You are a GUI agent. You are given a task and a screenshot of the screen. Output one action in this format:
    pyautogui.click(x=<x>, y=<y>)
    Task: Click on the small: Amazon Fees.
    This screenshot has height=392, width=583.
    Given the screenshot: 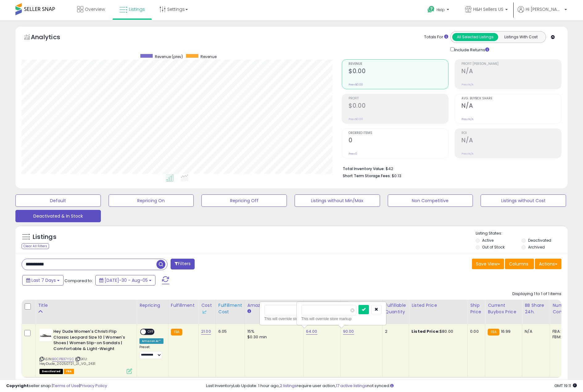 What is the action you would take?
    pyautogui.click(x=249, y=311)
    